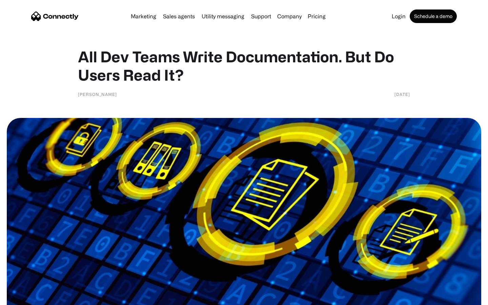  I want to click on a: Utility messaging, so click(223, 16).